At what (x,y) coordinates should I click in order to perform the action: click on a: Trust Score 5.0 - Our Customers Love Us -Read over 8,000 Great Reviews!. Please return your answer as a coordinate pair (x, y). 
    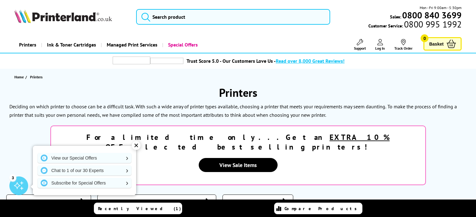
    Looking at the image, I should click on (265, 61).